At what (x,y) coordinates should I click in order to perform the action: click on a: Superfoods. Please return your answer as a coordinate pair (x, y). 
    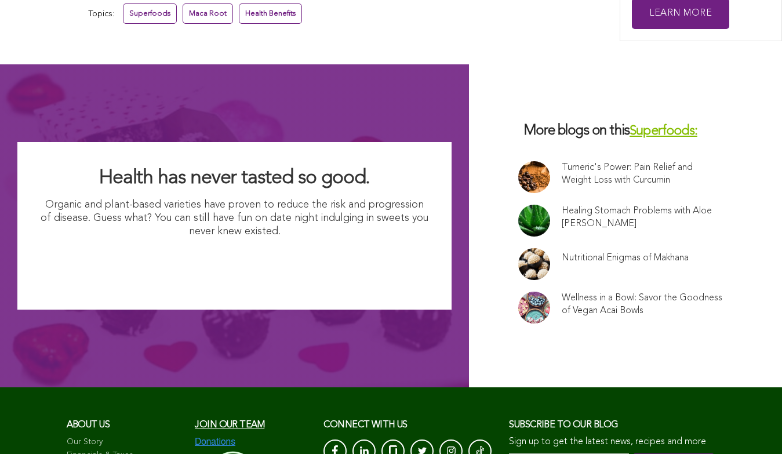
    Looking at the image, I should click on (150, 13).